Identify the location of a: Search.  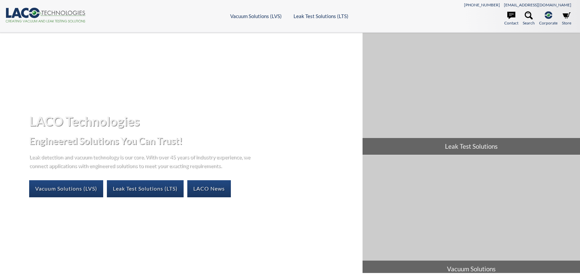
(529, 19).